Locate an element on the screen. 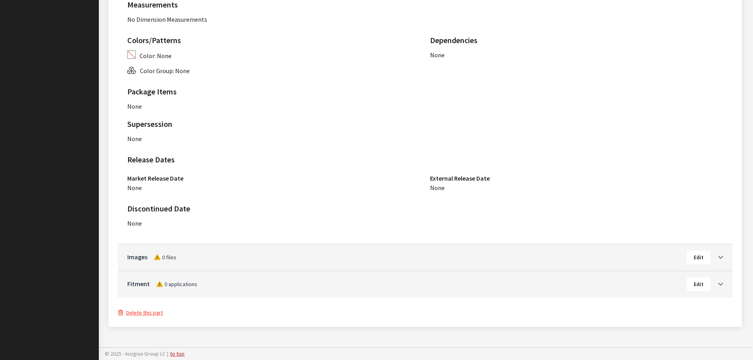 The height and width of the screenshot is (360, 753). div: None is located at coordinates (425, 106).